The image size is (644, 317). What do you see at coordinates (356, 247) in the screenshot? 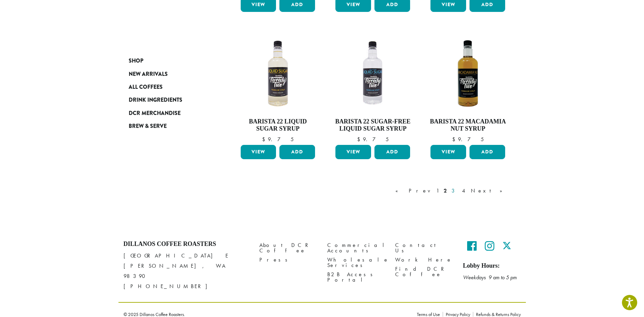
I see `a: Commercial Accounts` at bounding box center [356, 247].